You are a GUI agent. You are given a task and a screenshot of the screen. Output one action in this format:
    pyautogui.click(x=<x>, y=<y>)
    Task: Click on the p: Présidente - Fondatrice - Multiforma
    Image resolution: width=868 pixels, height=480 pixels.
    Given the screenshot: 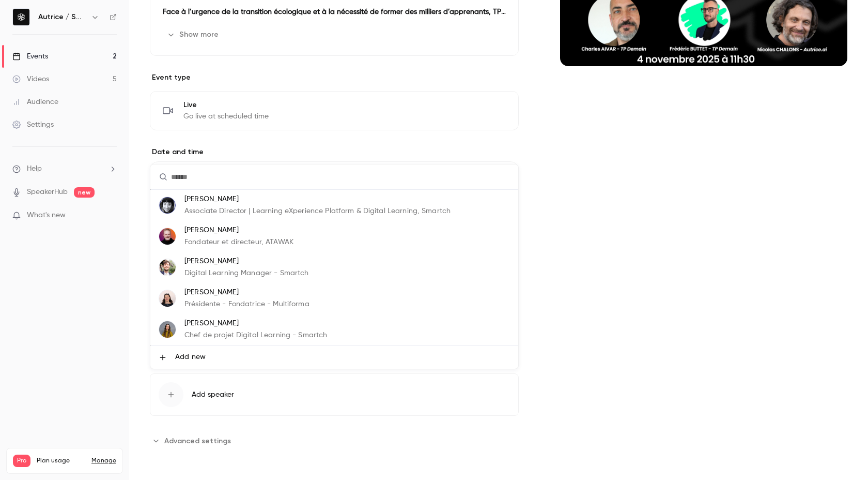 What is the action you would take?
    pyautogui.click(x=247, y=304)
    